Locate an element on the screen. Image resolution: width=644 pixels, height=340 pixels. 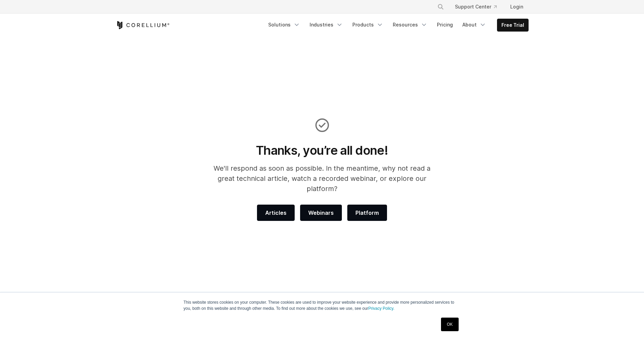
span: Webinars is located at coordinates (321, 213).